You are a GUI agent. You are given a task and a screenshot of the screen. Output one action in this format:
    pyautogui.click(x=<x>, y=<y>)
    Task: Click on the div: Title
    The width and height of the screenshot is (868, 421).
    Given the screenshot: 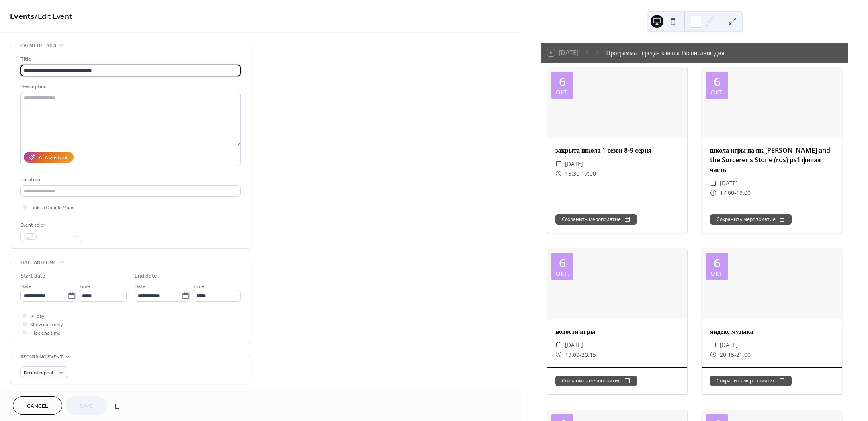 What is the action you would take?
    pyautogui.click(x=130, y=59)
    